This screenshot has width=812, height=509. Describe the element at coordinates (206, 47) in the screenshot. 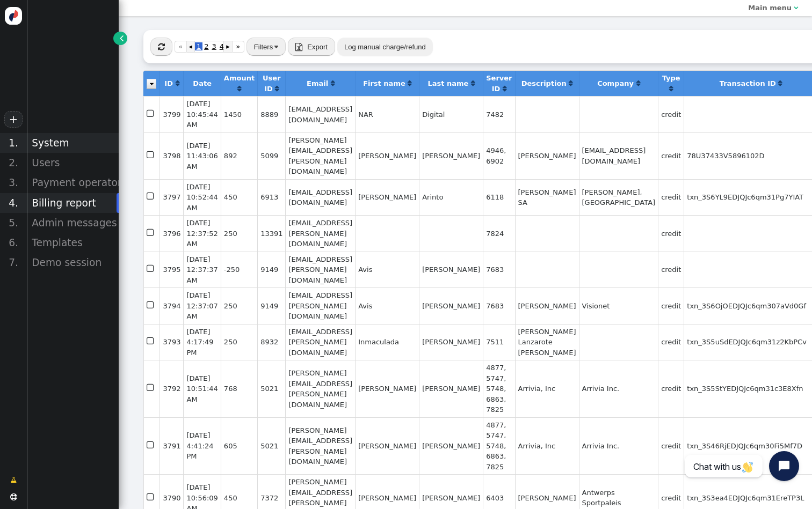

I see `span: 2` at that location.